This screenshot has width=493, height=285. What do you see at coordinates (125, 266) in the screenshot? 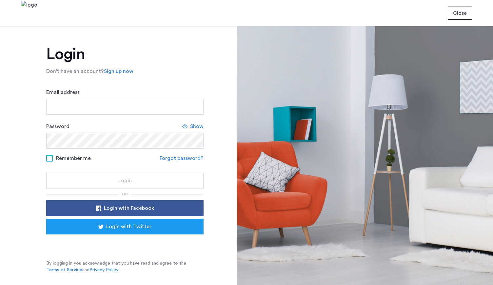
I see `p: By logging in you acknowledge that you have read and agree to the and .` at bounding box center [125, 266].